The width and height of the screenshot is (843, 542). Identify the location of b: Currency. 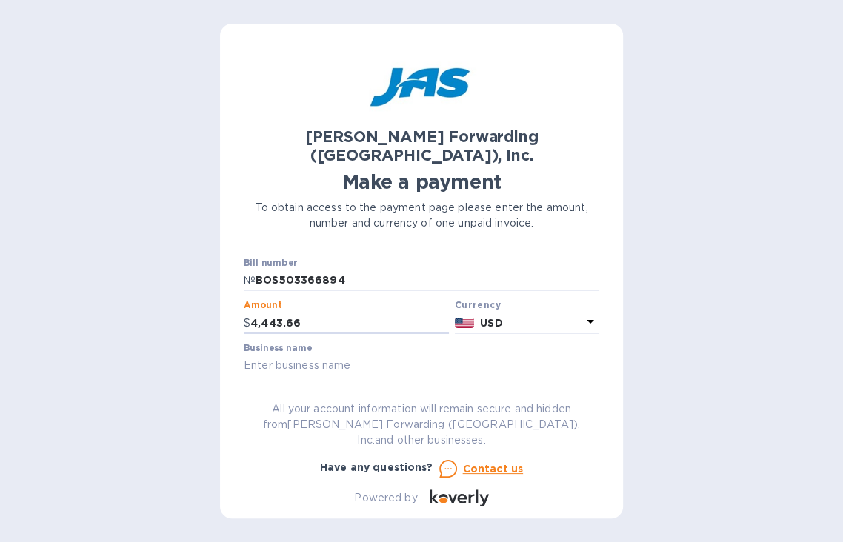
(478, 304).